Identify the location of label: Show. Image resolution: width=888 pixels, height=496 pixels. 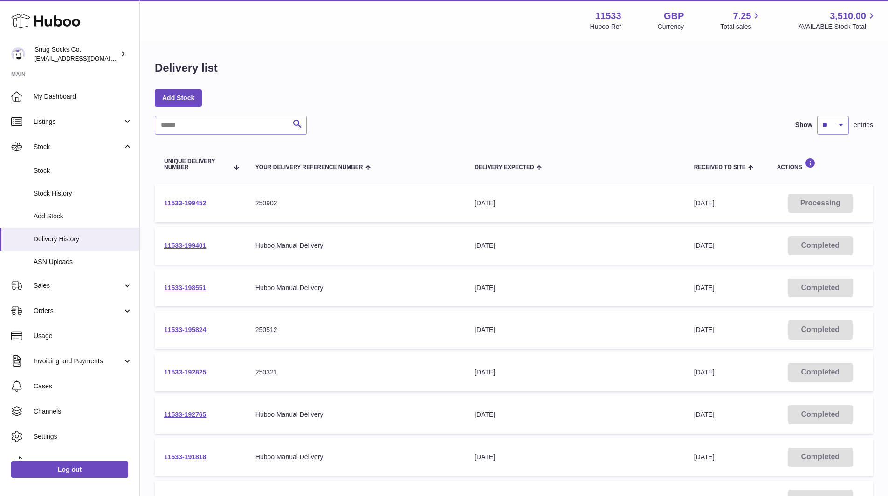
(804, 125).